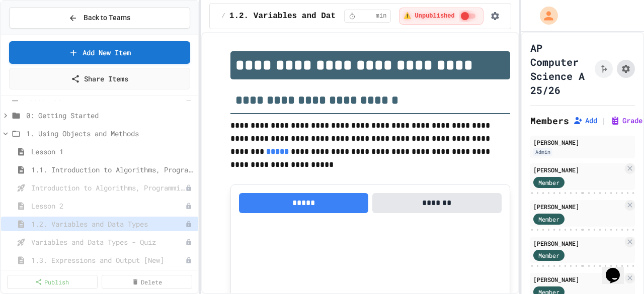  What do you see at coordinates (107, 18) in the screenshot?
I see `span: Back to Teams` at bounding box center [107, 18].